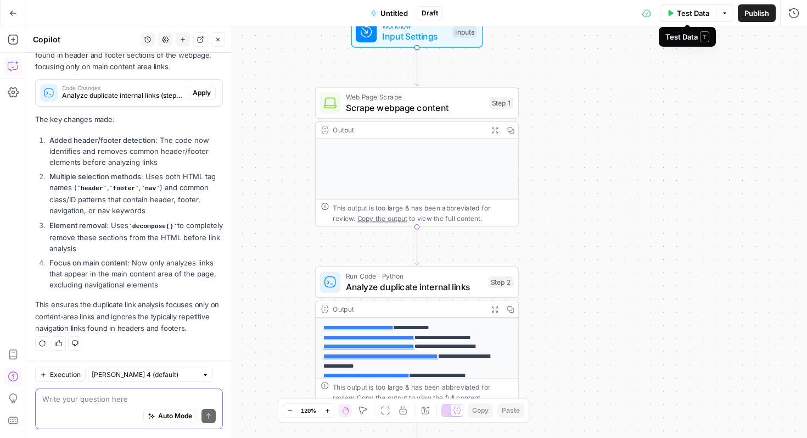 This screenshot has height=438, width=807. Describe the element at coordinates (129, 119) in the screenshot. I see `p: The key changes made:` at that location.